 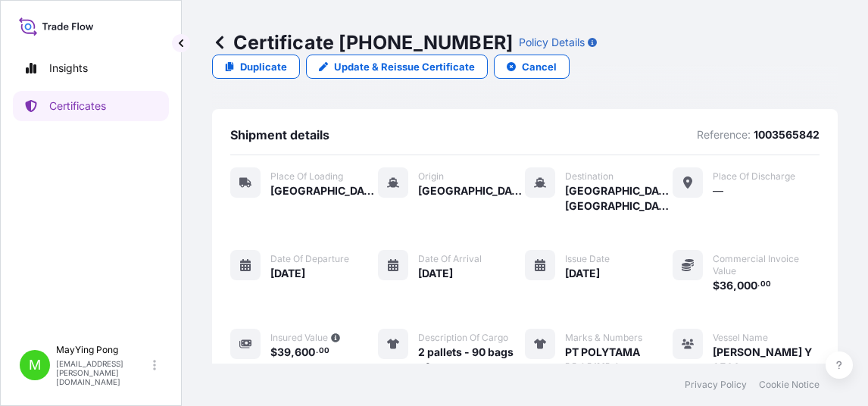 I want to click on span: Issue Date, so click(x=587, y=259).